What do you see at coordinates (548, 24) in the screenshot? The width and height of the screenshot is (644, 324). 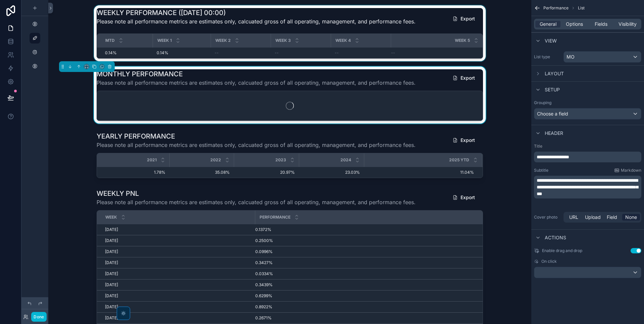 I see `span: General` at bounding box center [548, 24].